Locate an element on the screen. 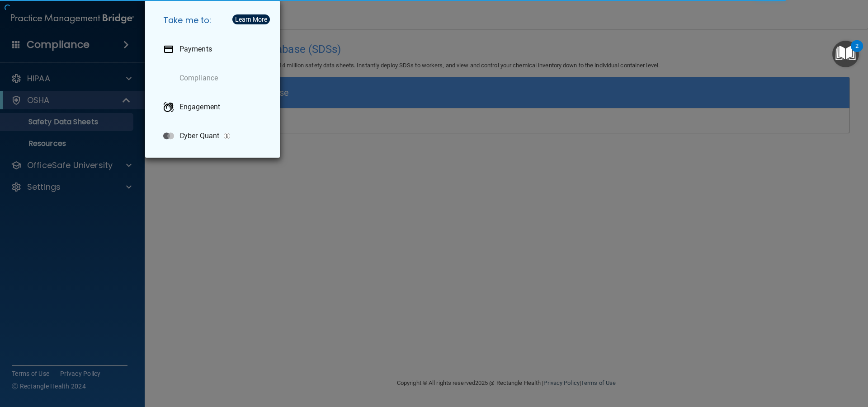 Image resolution: width=868 pixels, height=407 pixels. h5: Take me to: is located at coordinates (214, 20).